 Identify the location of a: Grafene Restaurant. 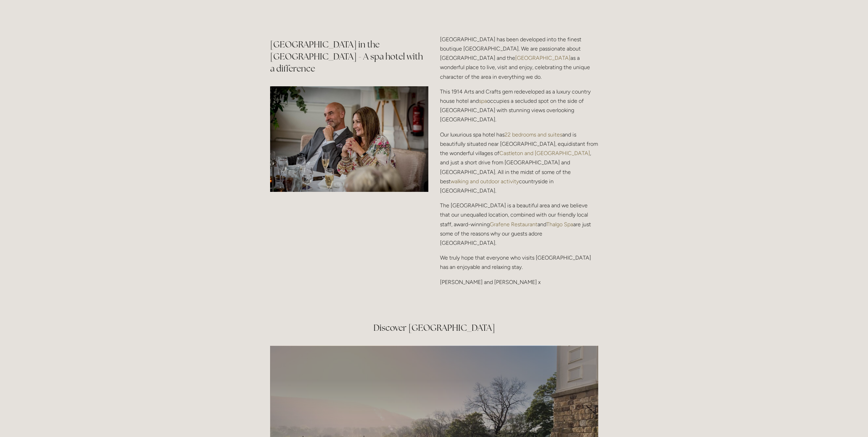
(513, 224).